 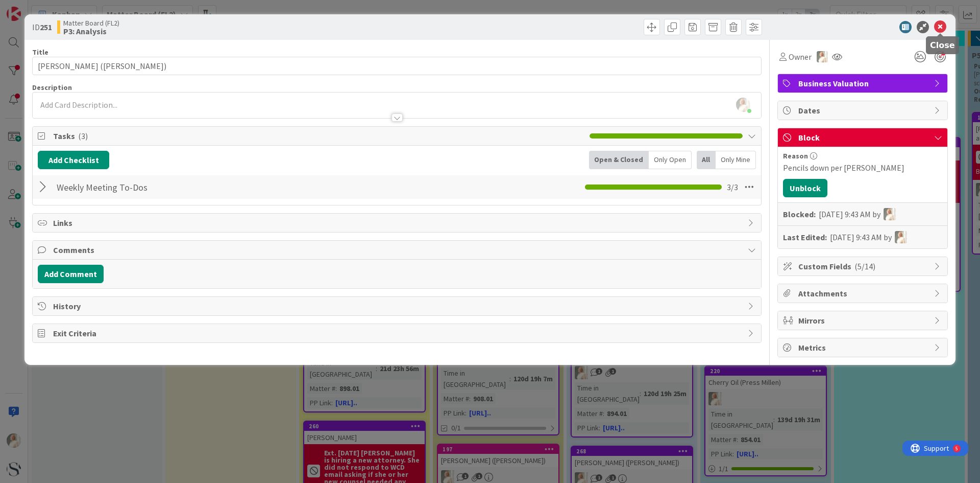 I want to click on span: Block, so click(x=864, y=137).